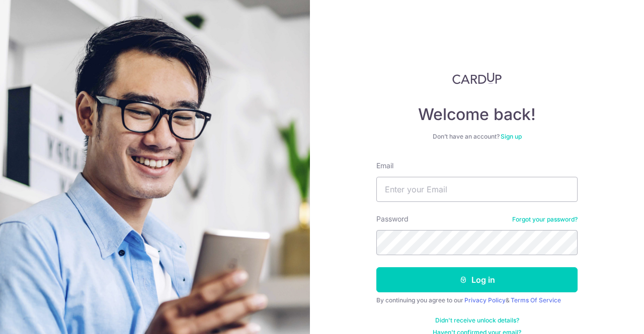 This screenshot has height=334, width=644. Describe the element at coordinates (392, 219) in the screenshot. I see `label: Password` at that location.